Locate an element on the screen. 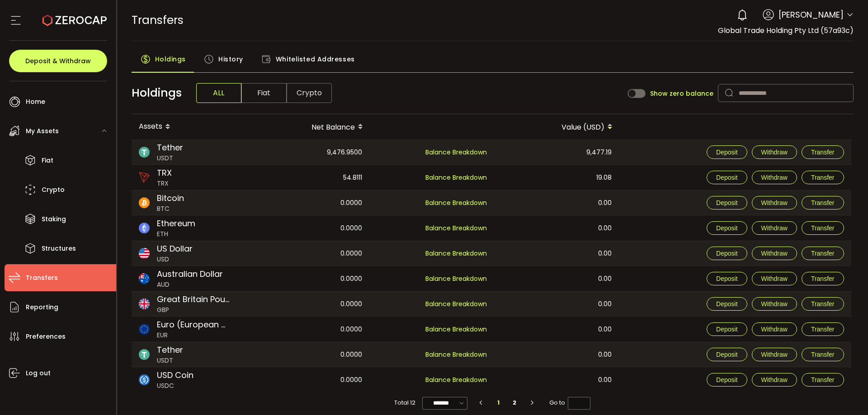  img: usd_portfolio.svg is located at coordinates (144, 253).